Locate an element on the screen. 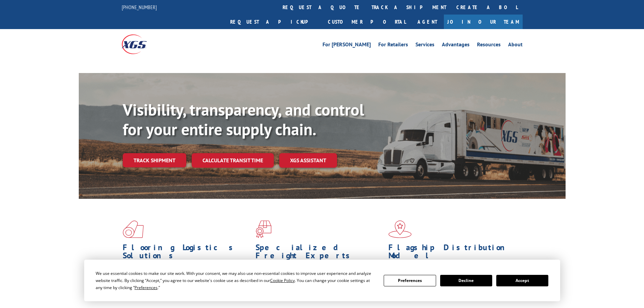  a: Advantages is located at coordinates (456, 46).